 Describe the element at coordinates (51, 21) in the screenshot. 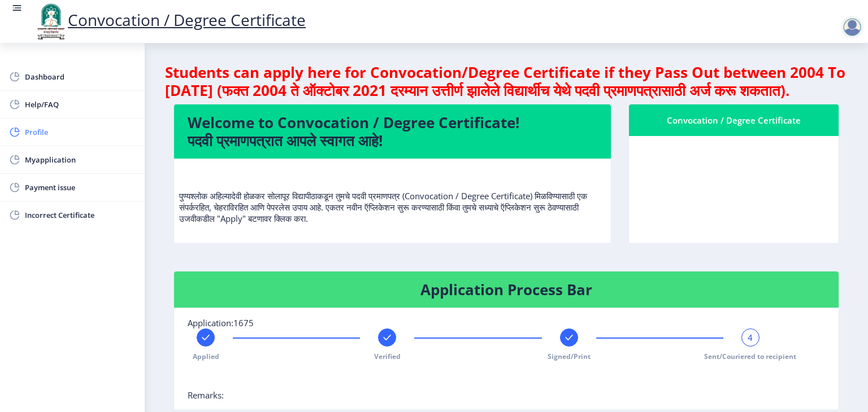

I see `img: logo` at that location.